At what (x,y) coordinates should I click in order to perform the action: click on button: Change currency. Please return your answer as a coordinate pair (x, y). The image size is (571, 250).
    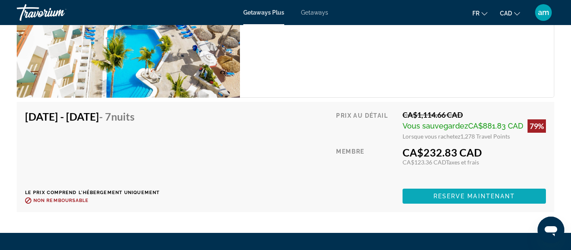
    Looking at the image, I should click on (510, 13).